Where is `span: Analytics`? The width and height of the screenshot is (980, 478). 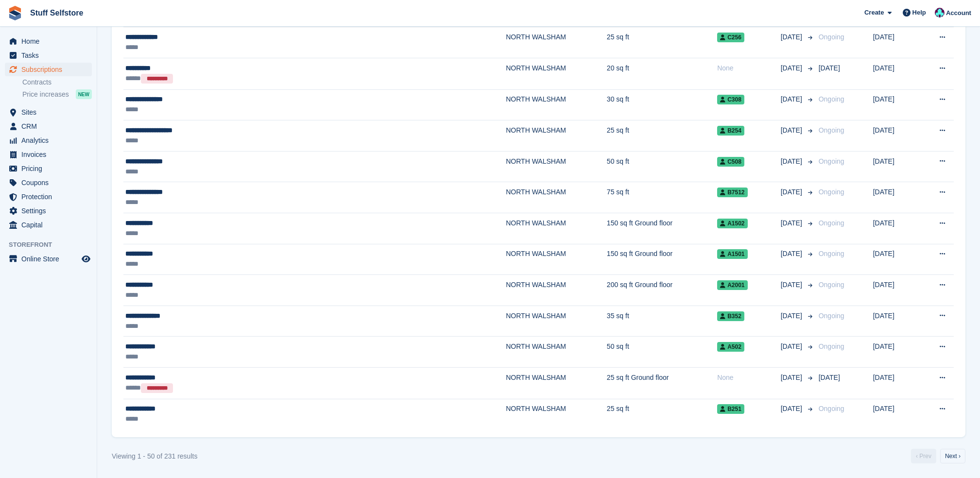 span: Analytics is located at coordinates (51, 141).